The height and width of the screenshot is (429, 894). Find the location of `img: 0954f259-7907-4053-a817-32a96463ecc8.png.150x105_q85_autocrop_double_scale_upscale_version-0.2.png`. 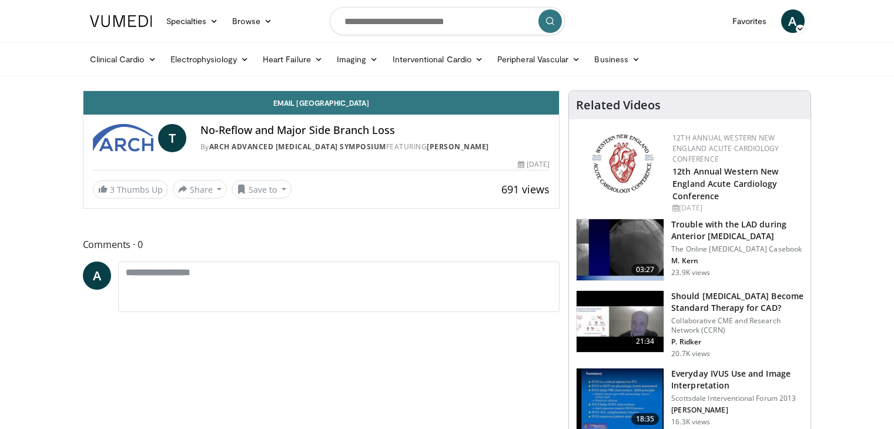

img: 0954f259-7907-4053-a817-32a96463ecc8.png.150x105_q85_autocrop_double_scale_upscale_version-0.2.png is located at coordinates (622, 163).